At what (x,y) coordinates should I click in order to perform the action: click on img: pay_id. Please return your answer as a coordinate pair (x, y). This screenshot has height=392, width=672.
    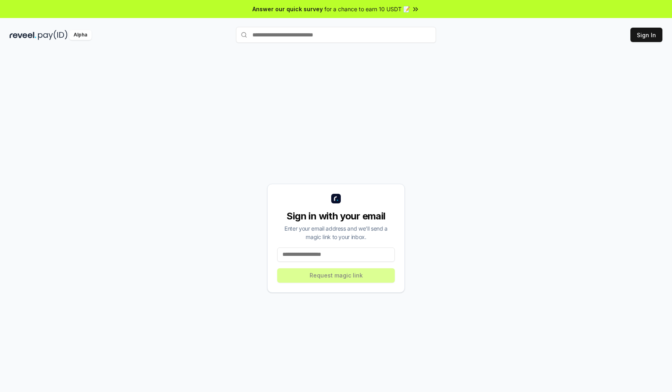
    Looking at the image, I should click on (53, 35).